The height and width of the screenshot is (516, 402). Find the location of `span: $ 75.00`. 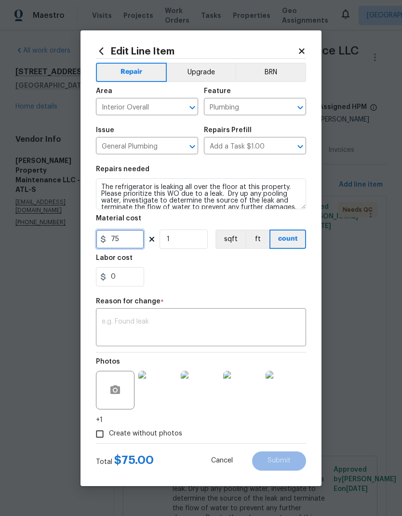

span: $ 75.00 is located at coordinates (134, 460).